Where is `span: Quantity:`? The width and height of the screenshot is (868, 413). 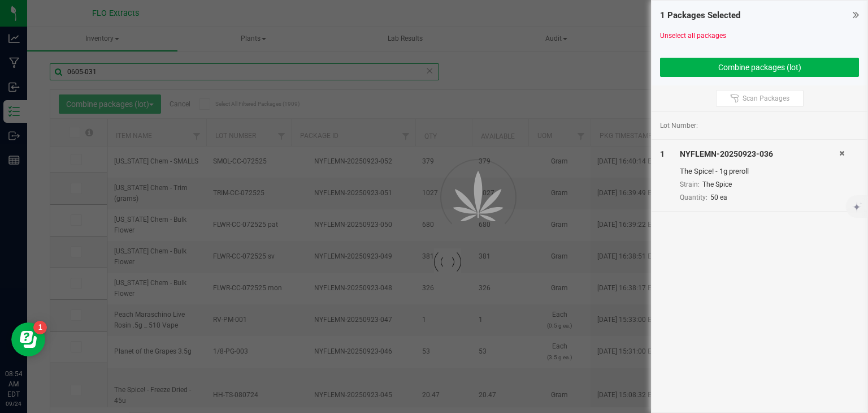
span: Quantity: is located at coordinates (693, 197).